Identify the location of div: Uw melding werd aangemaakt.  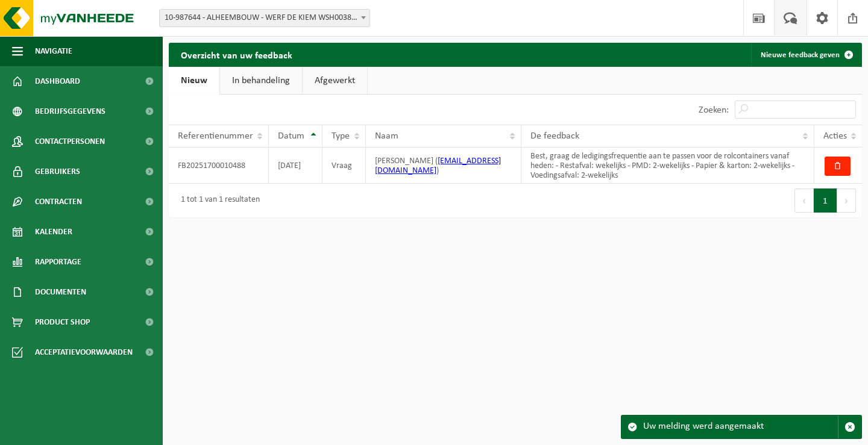
(740, 427).